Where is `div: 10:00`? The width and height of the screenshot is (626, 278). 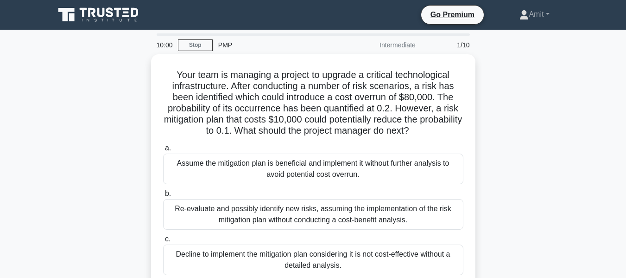 div: 10:00 is located at coordinates (164, 45).